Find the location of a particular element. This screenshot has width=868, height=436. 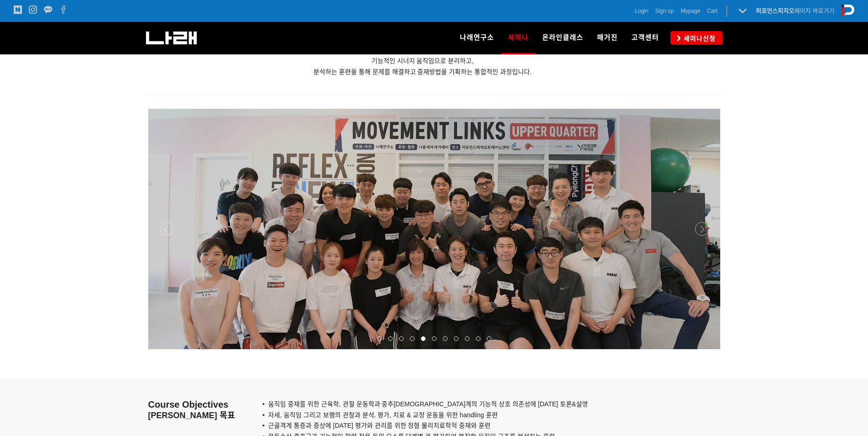

span: Cart is located at coordinates (712, 11).